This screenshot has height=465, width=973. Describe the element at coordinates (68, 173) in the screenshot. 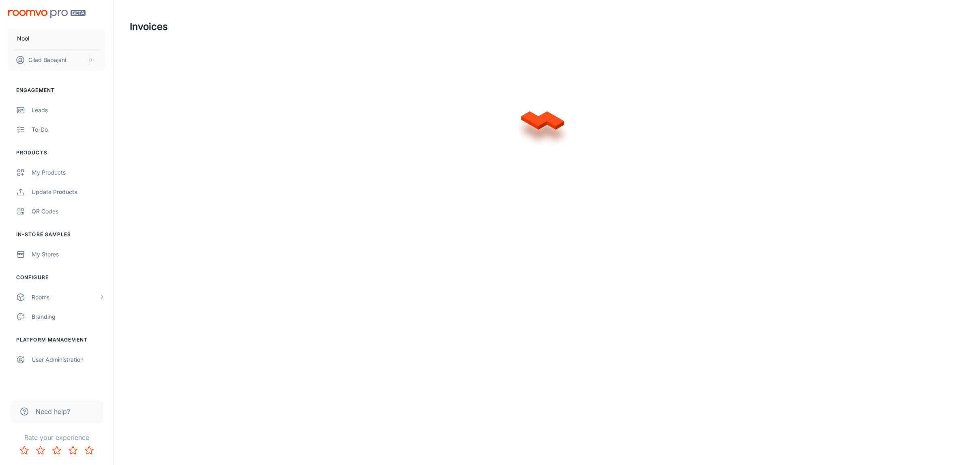

I see `div: My Products` at that location.